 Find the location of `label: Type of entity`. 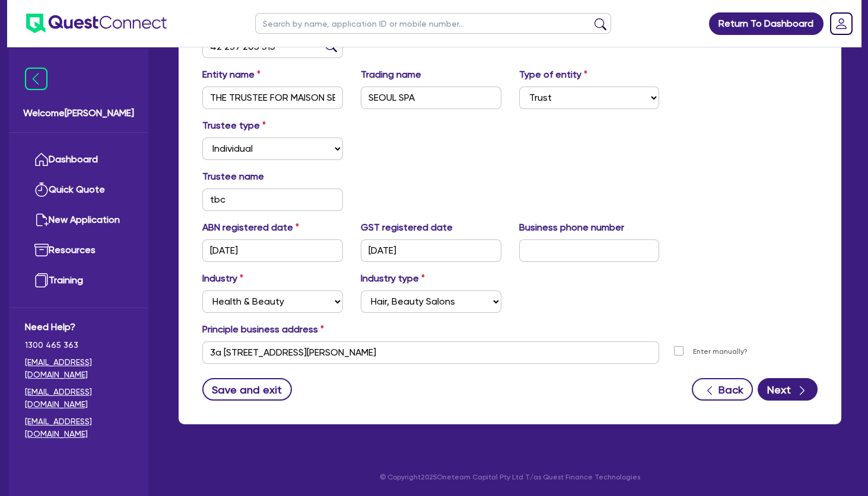

label: Type of entity is located at coordinates (553, 74).